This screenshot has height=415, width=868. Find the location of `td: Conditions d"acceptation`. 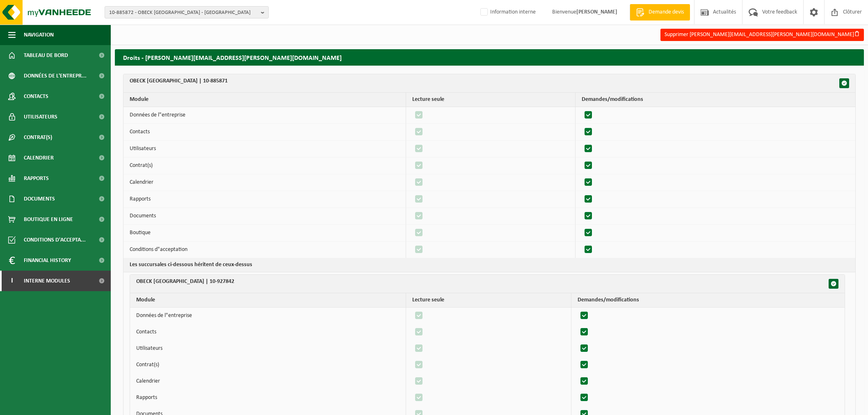

td: Conditions d"acceptation is located at coordinates (264, 250).